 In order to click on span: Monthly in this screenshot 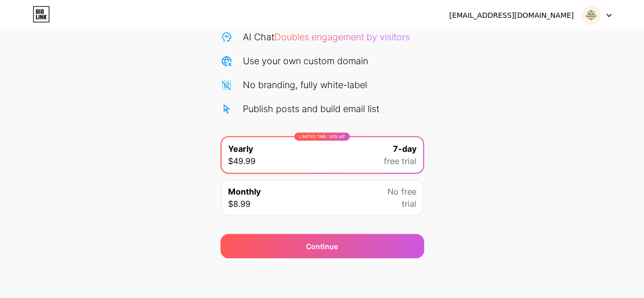, I will do `click(245, 192)`.